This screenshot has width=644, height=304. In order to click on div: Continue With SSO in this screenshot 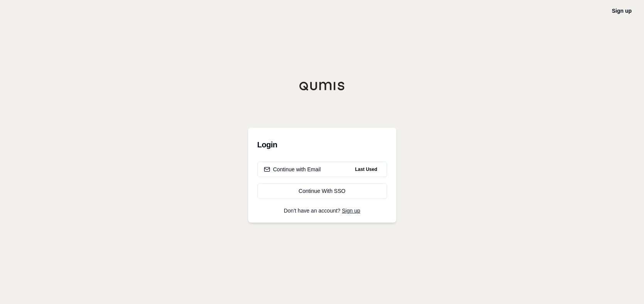, I will do `click(322, 191)`.